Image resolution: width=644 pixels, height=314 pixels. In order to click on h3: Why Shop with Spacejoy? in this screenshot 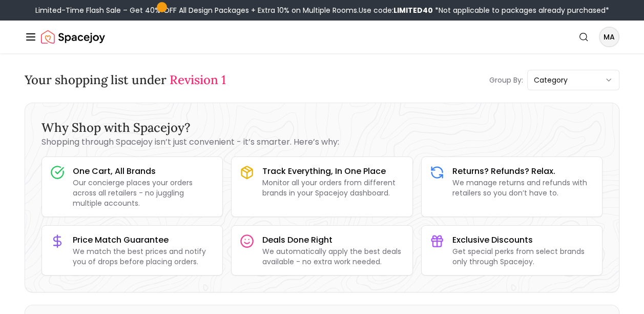, I will do `click(322, 128)`.